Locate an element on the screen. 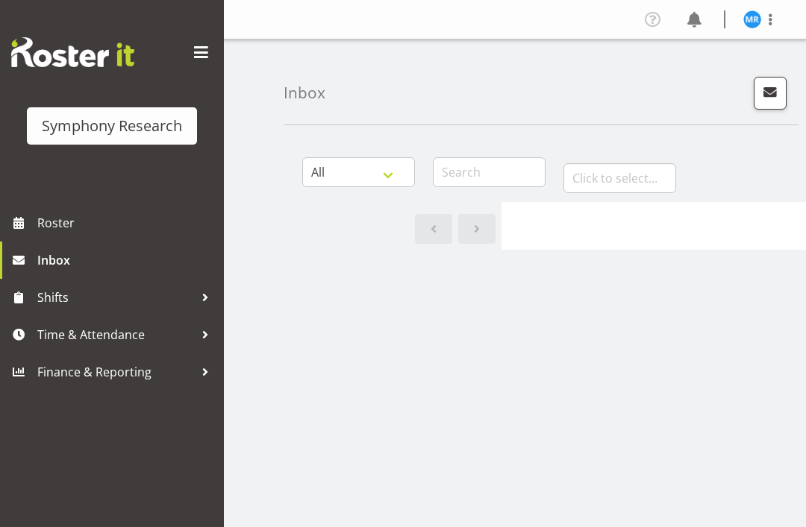 This screenshot has height=527, width=806. h4: Inbox is located at coordinates (304, 93).